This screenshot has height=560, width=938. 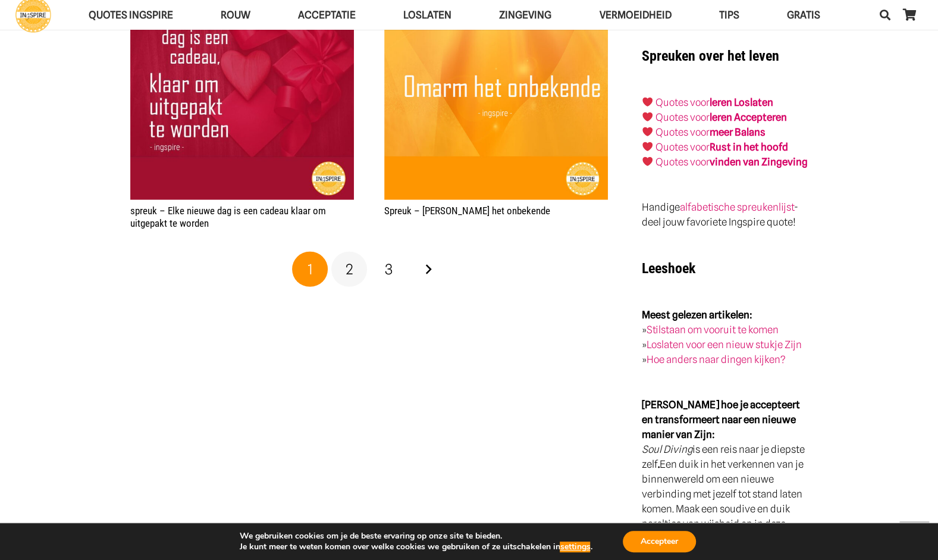 What do you see at coordinates (427, 15) in the screenshot?
I see `span: Loslaten` at bounding box center [427, 15].